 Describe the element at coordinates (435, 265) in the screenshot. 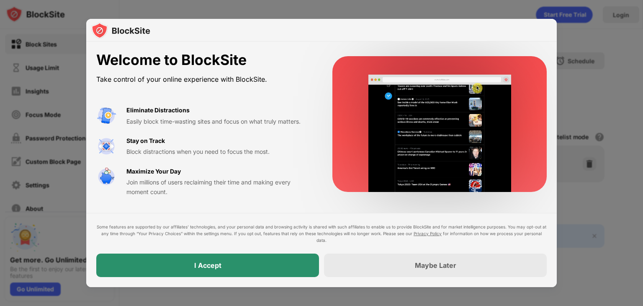

I see `div: Maybe Later` at that location.